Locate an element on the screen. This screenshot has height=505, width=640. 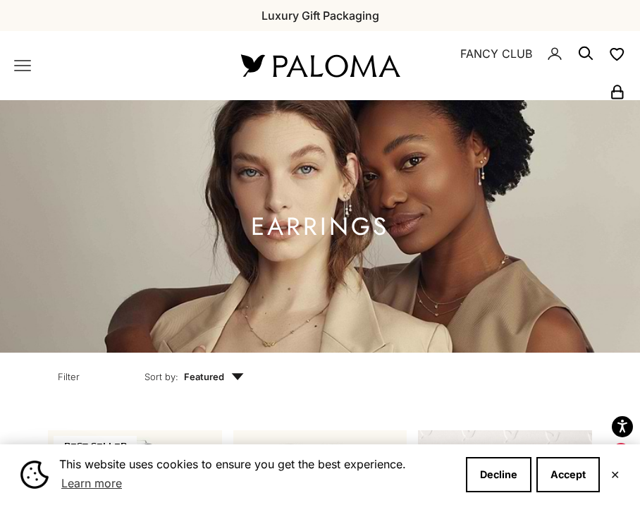
span: Featured is located at coordinates (214, 376).